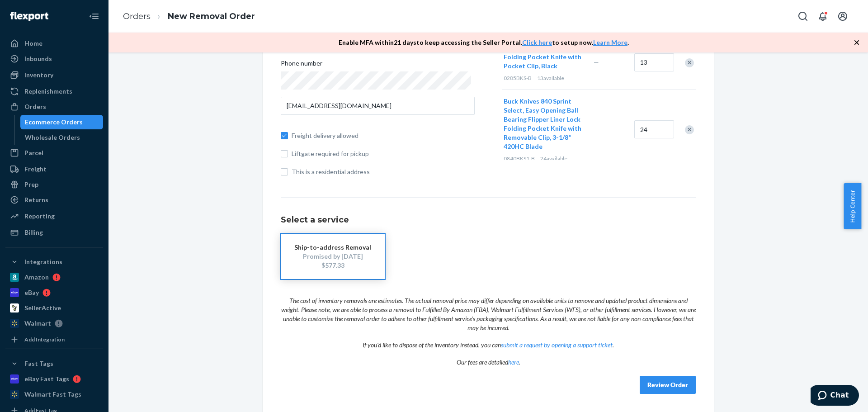  I want to click on div: Reporting, so click(39, 216).